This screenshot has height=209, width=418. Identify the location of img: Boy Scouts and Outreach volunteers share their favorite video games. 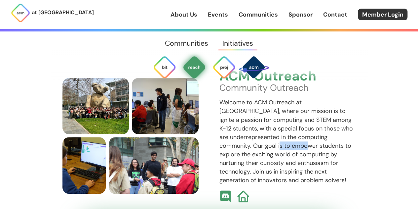
(154, 165).